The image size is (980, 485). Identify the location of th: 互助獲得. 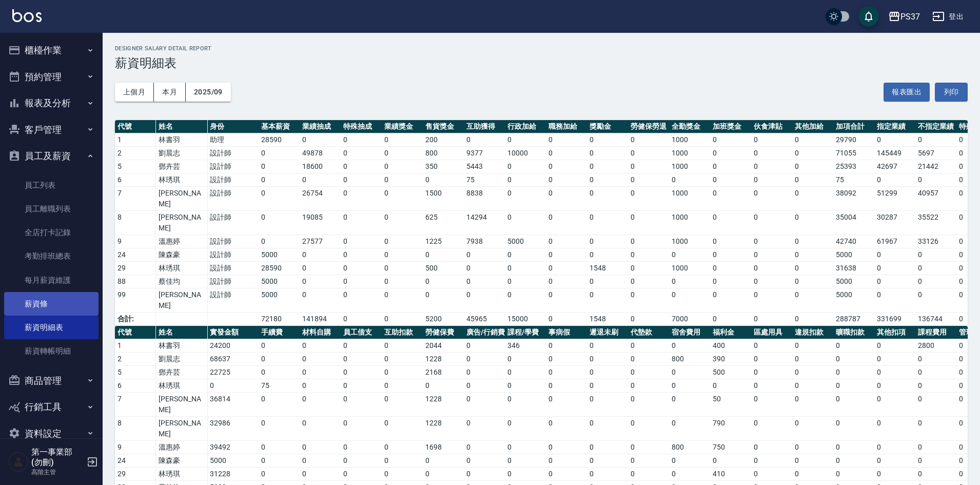
(484, 127).